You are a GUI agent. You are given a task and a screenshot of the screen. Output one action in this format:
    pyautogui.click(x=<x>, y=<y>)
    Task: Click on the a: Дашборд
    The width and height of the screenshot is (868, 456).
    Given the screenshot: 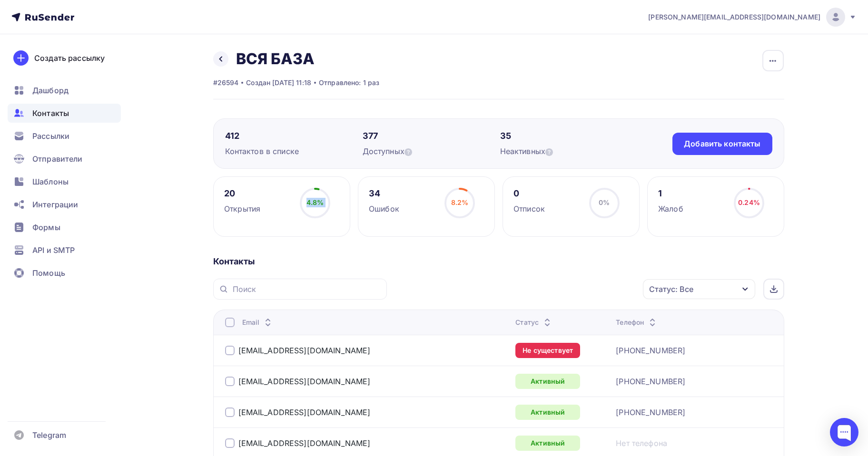 What is the action you would take?
    pyautogui.click(x=64, y=90)
    